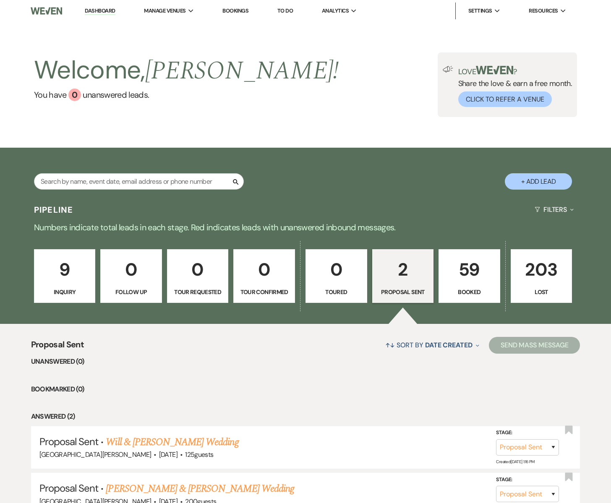  I want to click on span: Analytics, so click(335, 11).